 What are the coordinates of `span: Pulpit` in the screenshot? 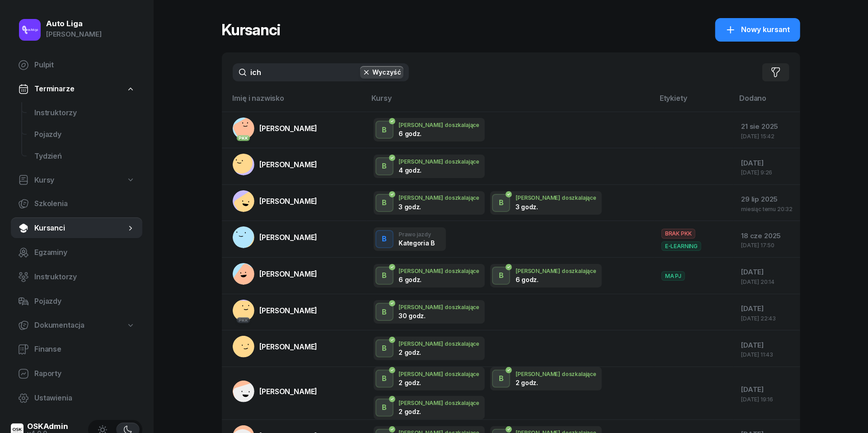 It's located at (85, 65).